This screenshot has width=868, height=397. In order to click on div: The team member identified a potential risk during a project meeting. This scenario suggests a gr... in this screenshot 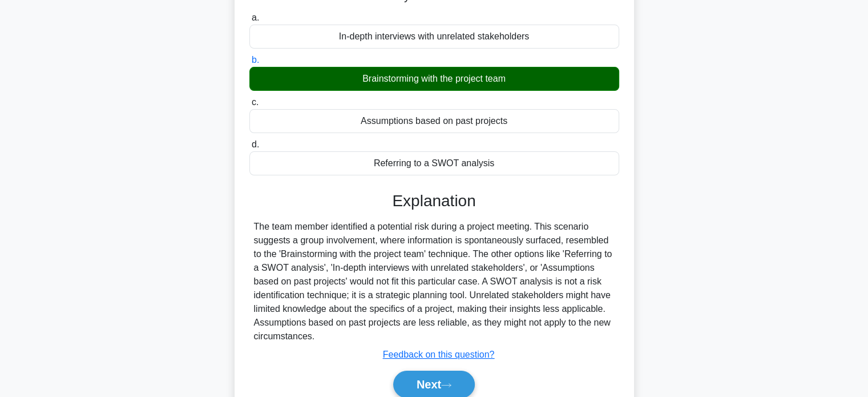, I will do `click(434, 282)`.